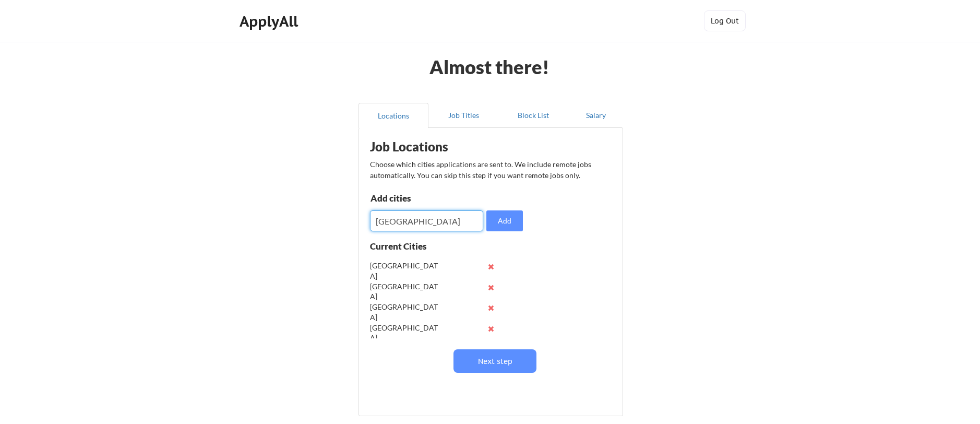 The image size is (980, 424). Describe the element at coordinates (464, 116) in the screenshot. I see `button: Job Titles` at that location.